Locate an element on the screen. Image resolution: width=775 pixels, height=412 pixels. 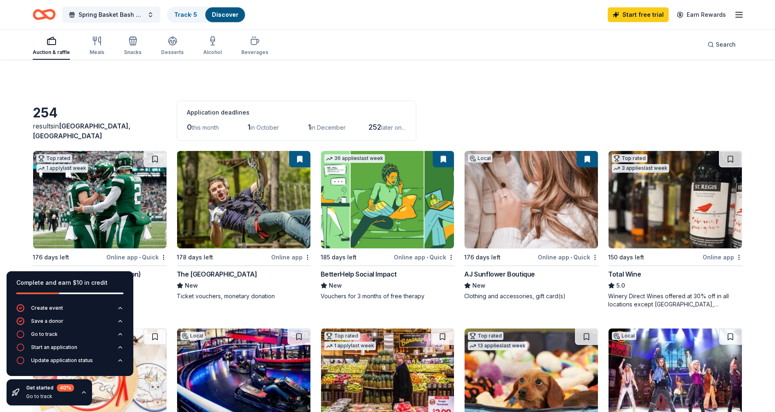
button: Track· 5Discover is located at coordinates (206, 15).